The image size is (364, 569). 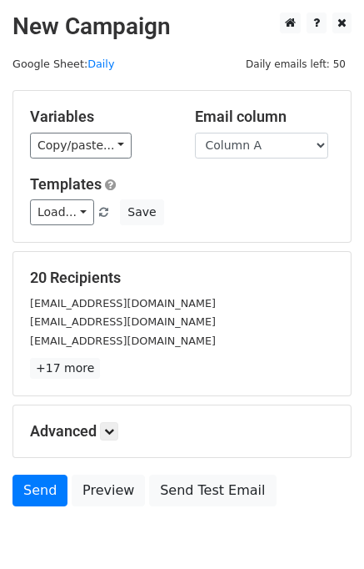 I want to click on small: Google Sheet:, so click(x=63, y=63).